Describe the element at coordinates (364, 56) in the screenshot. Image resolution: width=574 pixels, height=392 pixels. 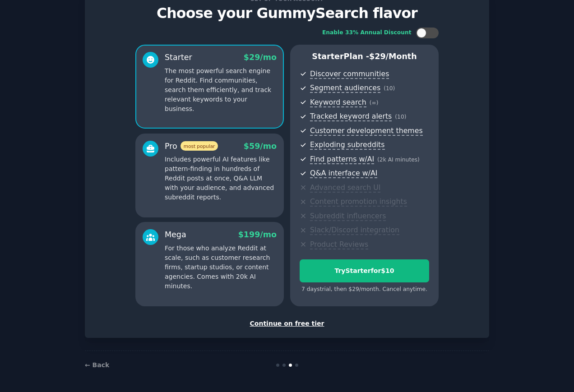
I see `p: Starter Plan -` at that location.